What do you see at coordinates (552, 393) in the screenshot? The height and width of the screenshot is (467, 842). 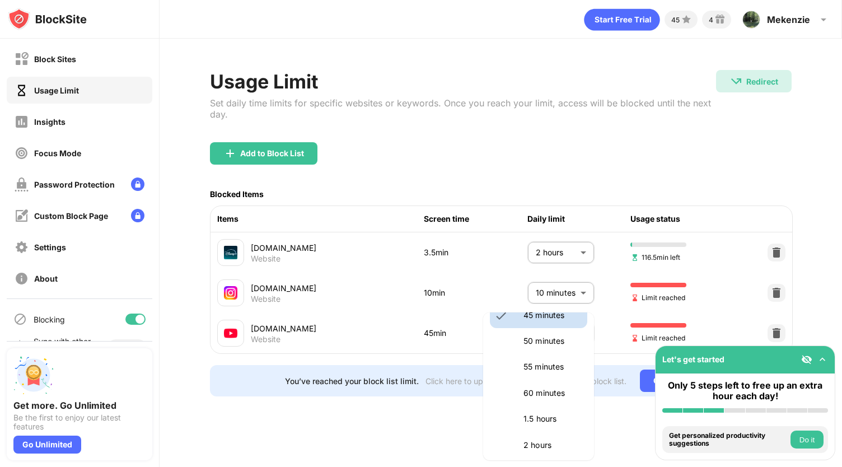 I see `p: 60 minutes` at bounding box center [552, 393].